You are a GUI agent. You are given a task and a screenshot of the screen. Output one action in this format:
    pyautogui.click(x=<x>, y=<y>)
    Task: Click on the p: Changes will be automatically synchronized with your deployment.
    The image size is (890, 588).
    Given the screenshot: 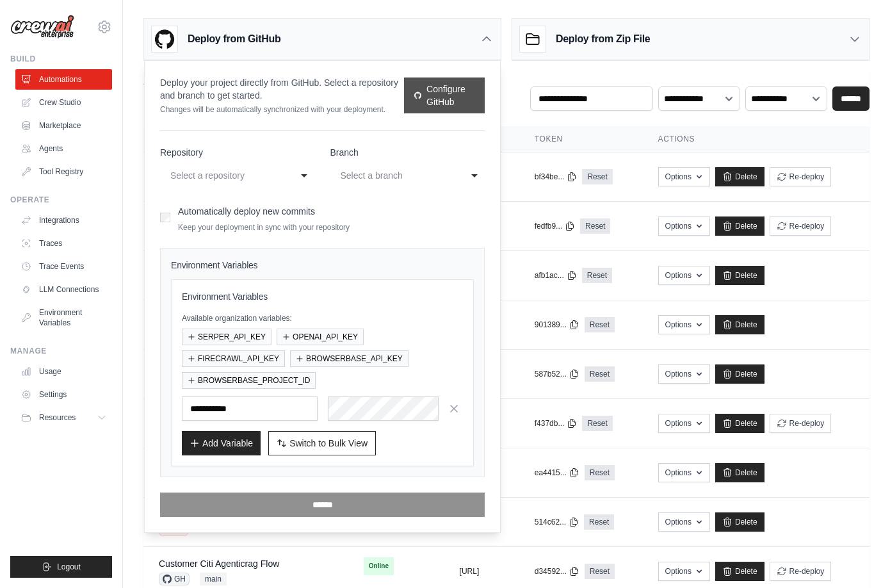 What is the action you would take?
    pyautogui.click(x=282, y=110)
    